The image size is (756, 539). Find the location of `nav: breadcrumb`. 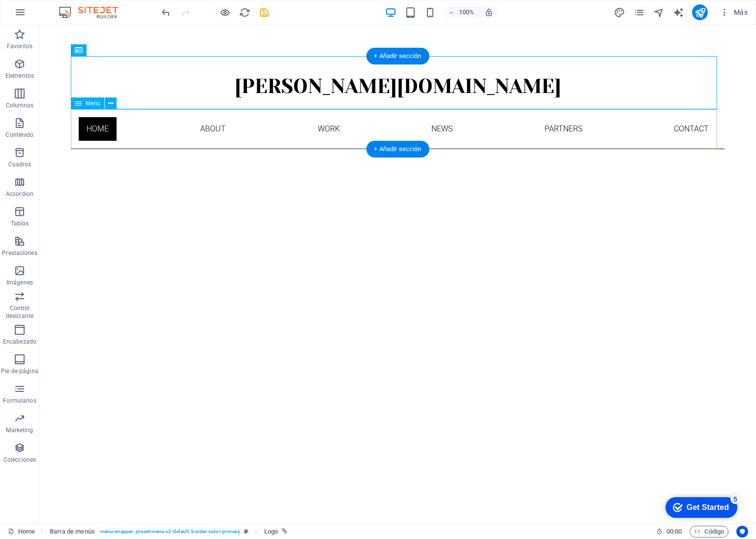

nav: breadcrumb is located at coordinates (169, 531).